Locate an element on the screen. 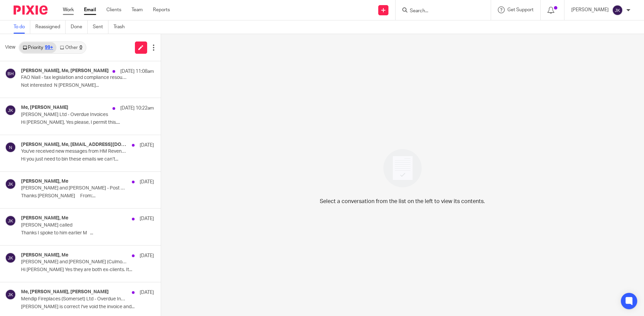  a: To do is located at coordinates (22, 27).